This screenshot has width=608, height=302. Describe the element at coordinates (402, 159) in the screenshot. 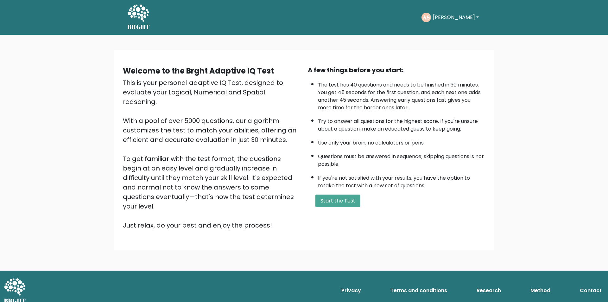

I see `li: Questions must be answered in sequence; skipping questions is not possible.` at that location.